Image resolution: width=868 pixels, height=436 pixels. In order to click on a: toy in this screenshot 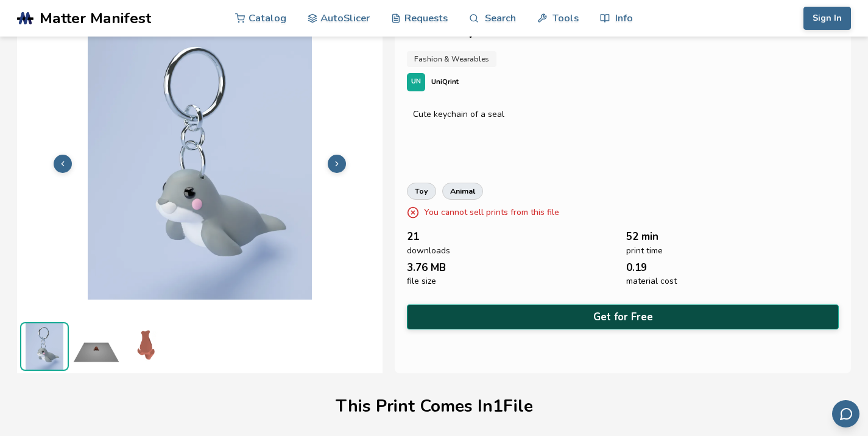, I will do `click(422, 191)`.